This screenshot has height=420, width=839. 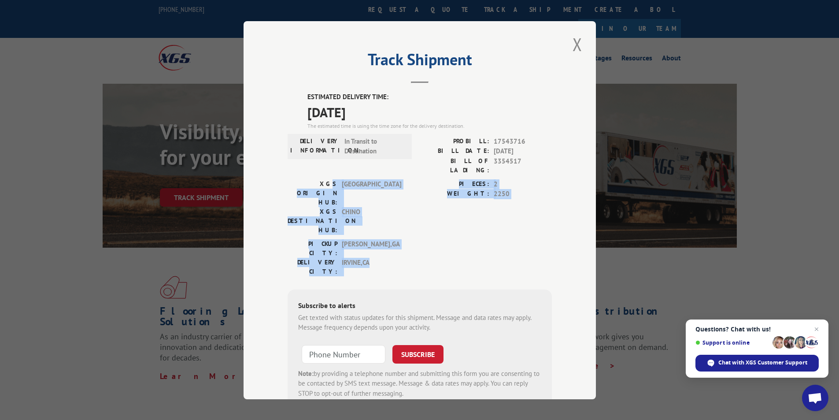 What do you see at coordinates (374, 146) in the screenshot?
I see `span: In Transit to Destination` at bounding box center [374, 146].